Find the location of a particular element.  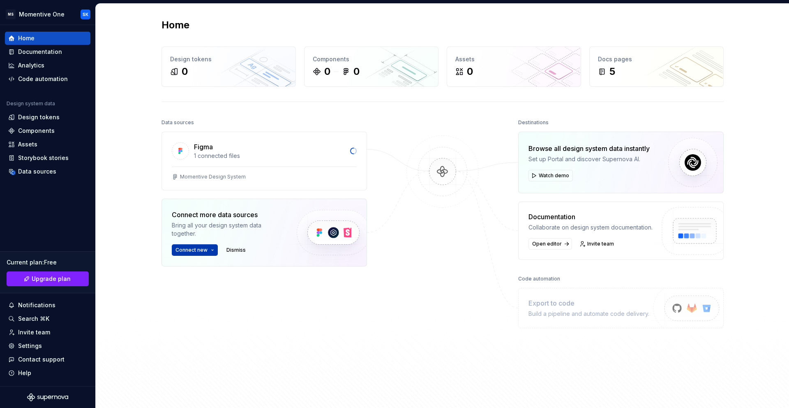

button: Contact support is located at coordinates (48, 359).